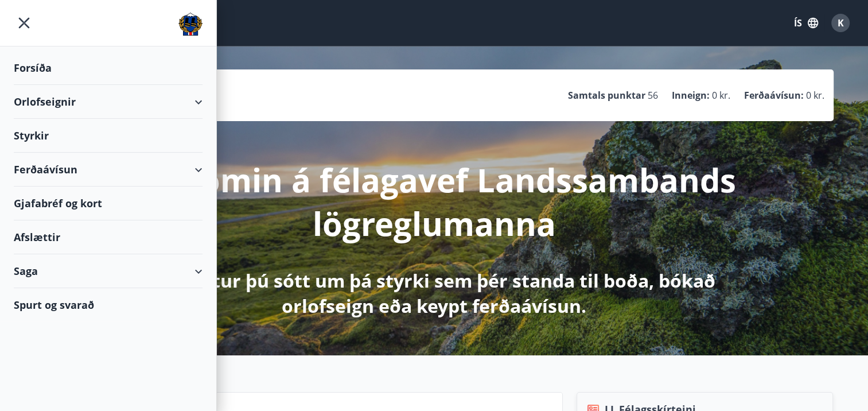 This screenshot has height=411, width=868. I want to click on button: K, so click(840, 23).